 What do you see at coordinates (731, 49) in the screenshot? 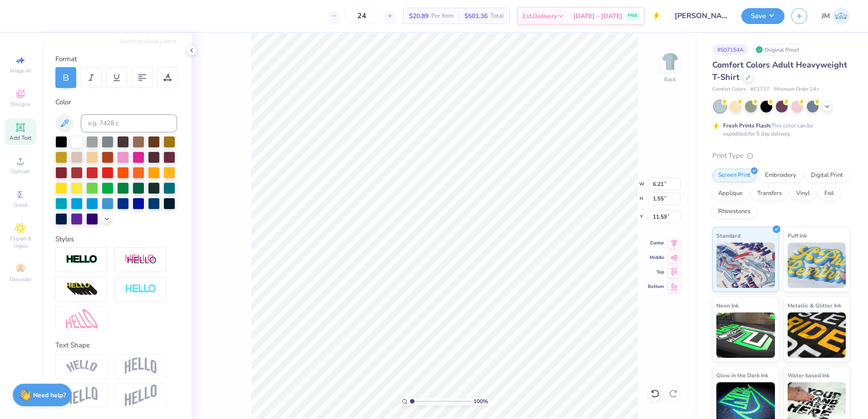
I see `div: # 507154A` at bounding box center [731, 49].